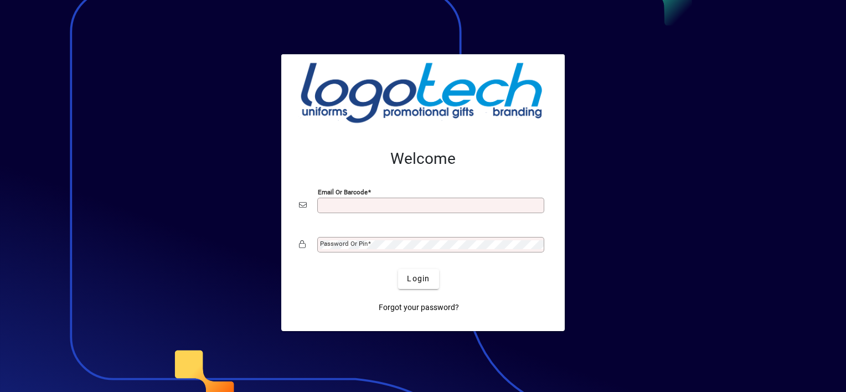 This screenshot has width=846, height=392. I want to click on mat-label: Email or Barcode, so click(343, 192).